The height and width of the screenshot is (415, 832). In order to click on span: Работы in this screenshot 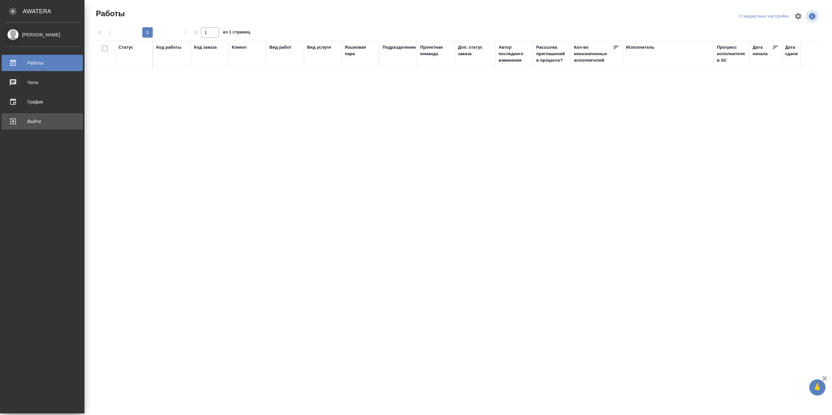, I will do `click(109, 14)`.